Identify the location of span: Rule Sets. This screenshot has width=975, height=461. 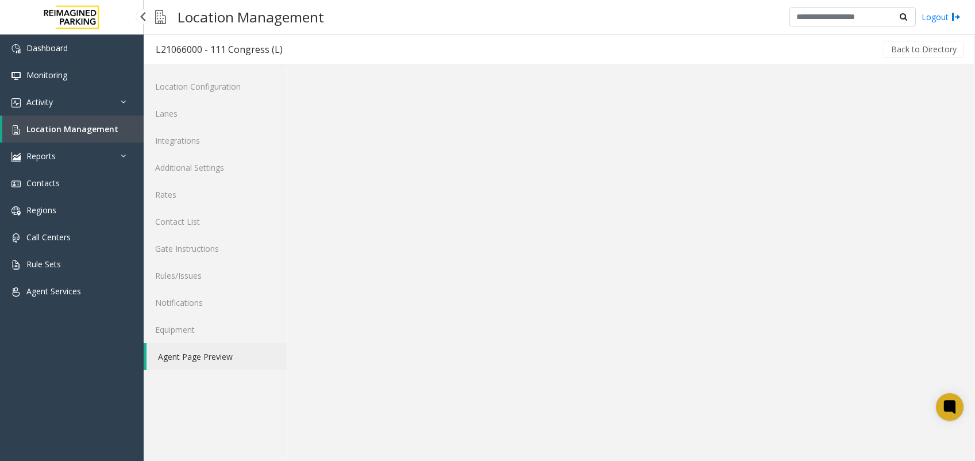
(44, 264).